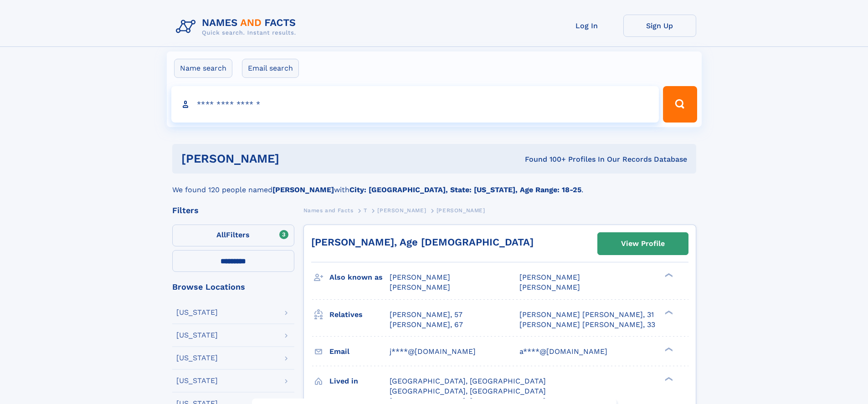 The image size is (868, 404). Describe the element at coordinates (234, 287) in the screenshot. I see `div: Browse Locations` at that location.